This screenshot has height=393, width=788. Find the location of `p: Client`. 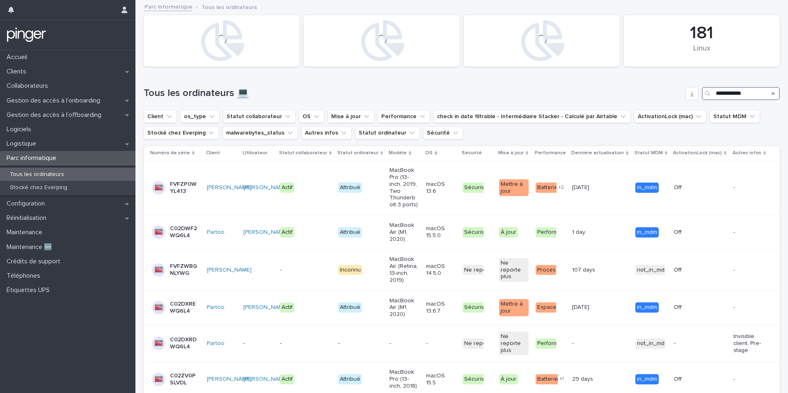

p: Client is located at coordinates (213, 153).